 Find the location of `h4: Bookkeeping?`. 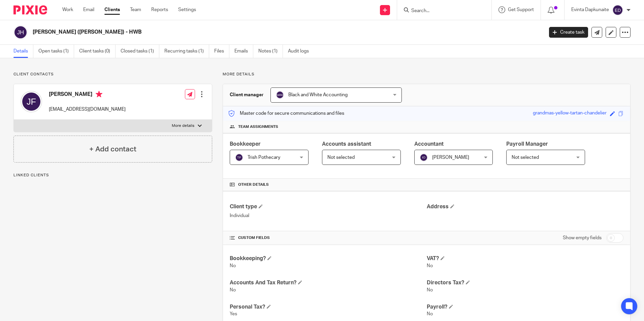

h4: Bookkeeping? is located at coordinates (328, 258).